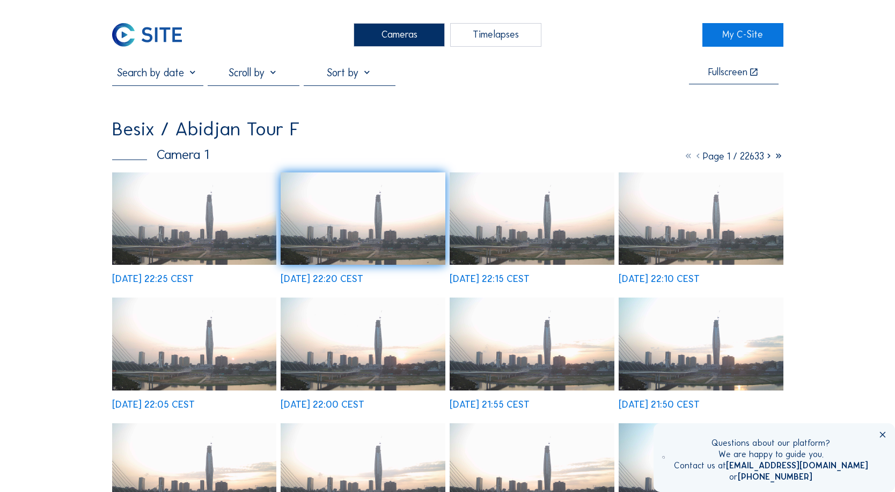  What do you see at coordinates (728, 72) in the screenshot?
I see `div: Fullscreen` at bounding box center [728, 72].